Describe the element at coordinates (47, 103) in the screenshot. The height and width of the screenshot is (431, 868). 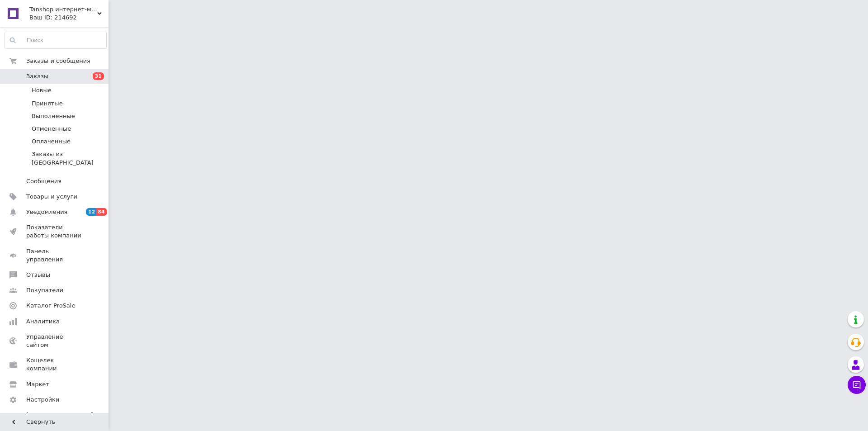
I see `span: Принятые` at that location.